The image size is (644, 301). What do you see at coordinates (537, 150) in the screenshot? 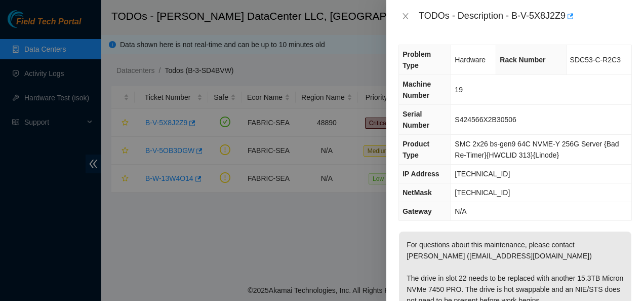
I see `span: SMC 2x26 bs-gen9 64C NVME-Y 256G Server {Bad Re-Timer}{HWCLID 313}{Linode}` at bounding box center [537, 150].